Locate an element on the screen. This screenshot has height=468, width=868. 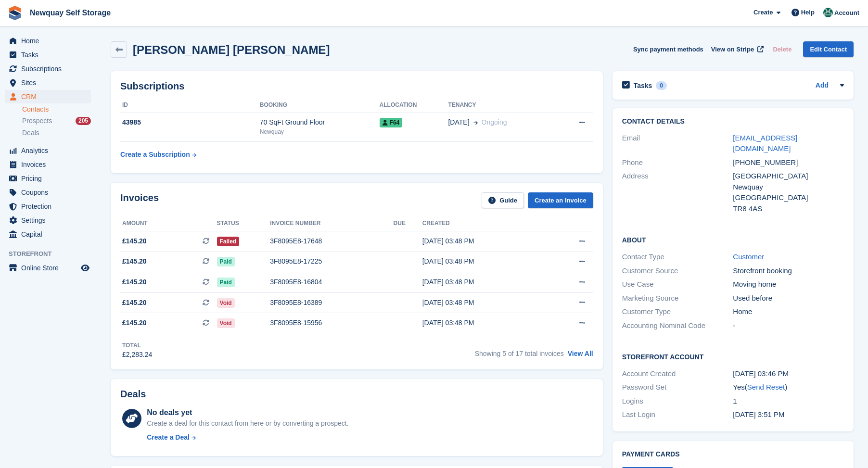
div: Logins is located at coordinates (678, 401).